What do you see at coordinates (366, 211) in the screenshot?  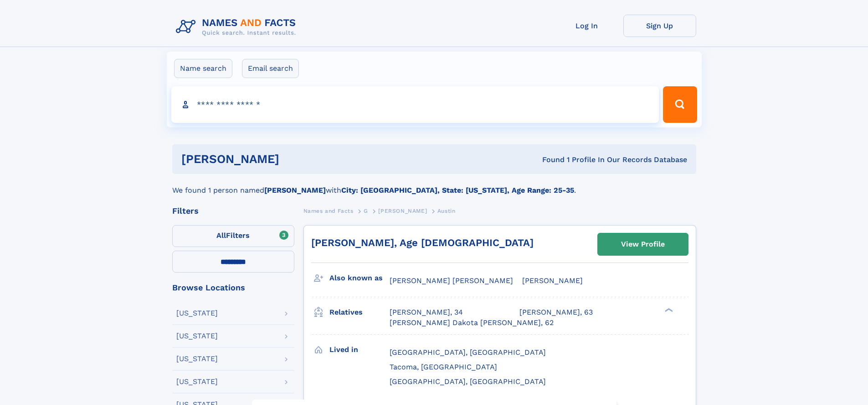 I see `span: G` at bounding box center [366, 211].